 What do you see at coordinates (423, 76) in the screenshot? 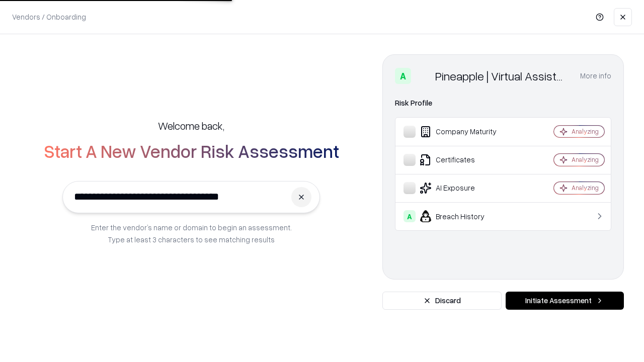
I see `img: Pineapple | Virtual Assistant Agency` at bounding box center [423, 76].